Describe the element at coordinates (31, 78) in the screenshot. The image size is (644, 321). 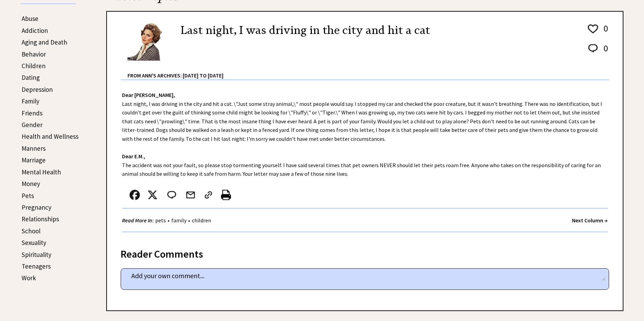
I see `a: Dating` at that location.